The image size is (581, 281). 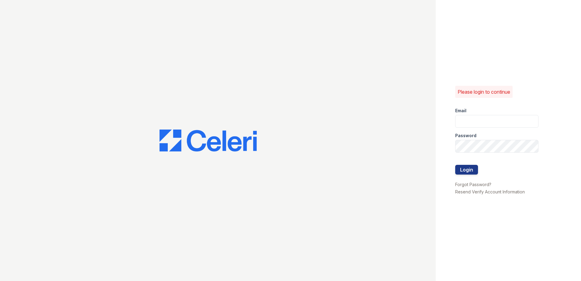 I want to click on label: Email, so click(x=461, y=111).